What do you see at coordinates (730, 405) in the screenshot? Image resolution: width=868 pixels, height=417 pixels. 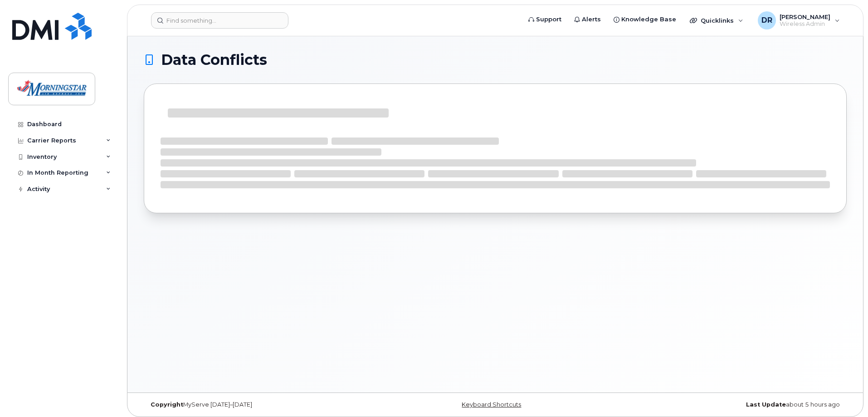 I see `div: about 5 hours ago` at bounding box center [730, 405].